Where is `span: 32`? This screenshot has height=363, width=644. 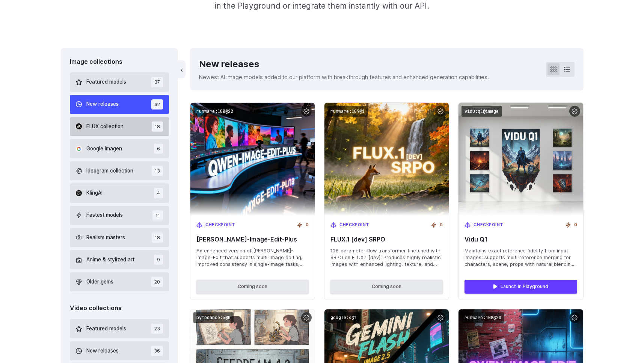 span: 32 is located at coordinates (157, 104).